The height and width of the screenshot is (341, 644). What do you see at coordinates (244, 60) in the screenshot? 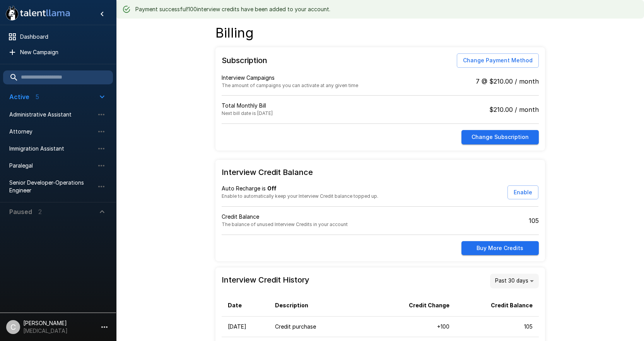
I see `h6: Subscription` at bounding box center [244, 60].